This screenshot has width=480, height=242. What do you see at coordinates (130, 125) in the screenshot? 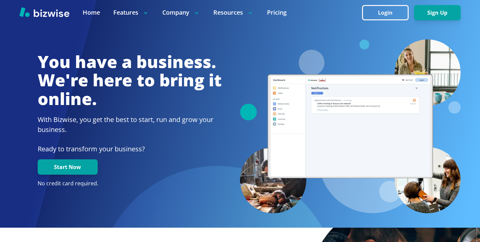
I see `h2: With Bizwise, you get the best to start, run and grow your business.` at bounding box center [130, 125].